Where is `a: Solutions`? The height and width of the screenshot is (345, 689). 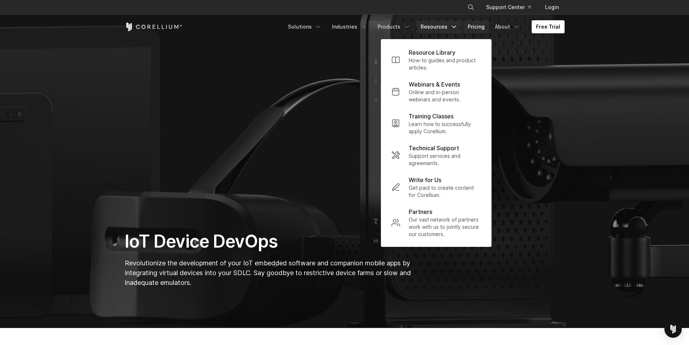 a: Solutions is located at coordinates (305, 27).